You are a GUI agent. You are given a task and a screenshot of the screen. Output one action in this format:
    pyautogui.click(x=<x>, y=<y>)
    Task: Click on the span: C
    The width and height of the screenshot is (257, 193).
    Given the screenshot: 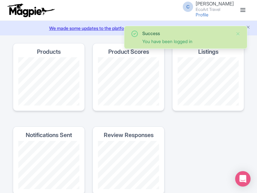 What is the action you would take?
    pyautogui.click(x=188, y=7)
    